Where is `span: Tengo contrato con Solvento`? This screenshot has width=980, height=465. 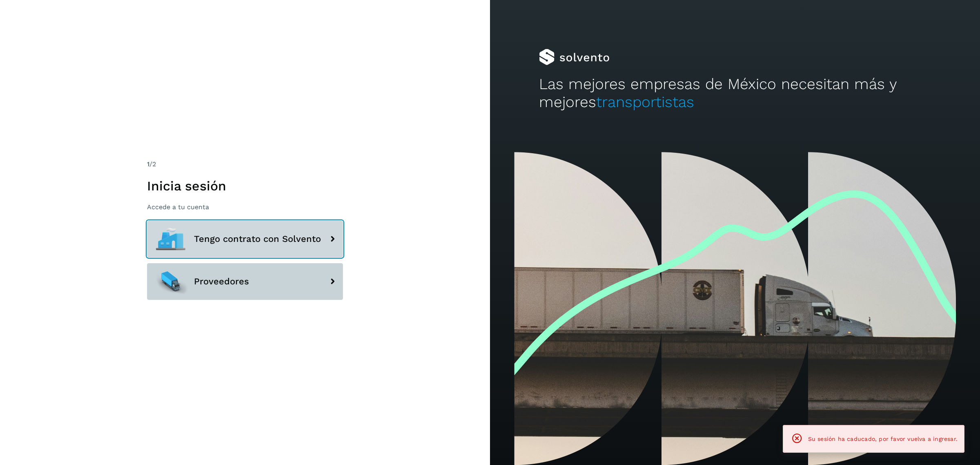
span: Tengo contrato con Solvento is located at coordinates (258, 239).